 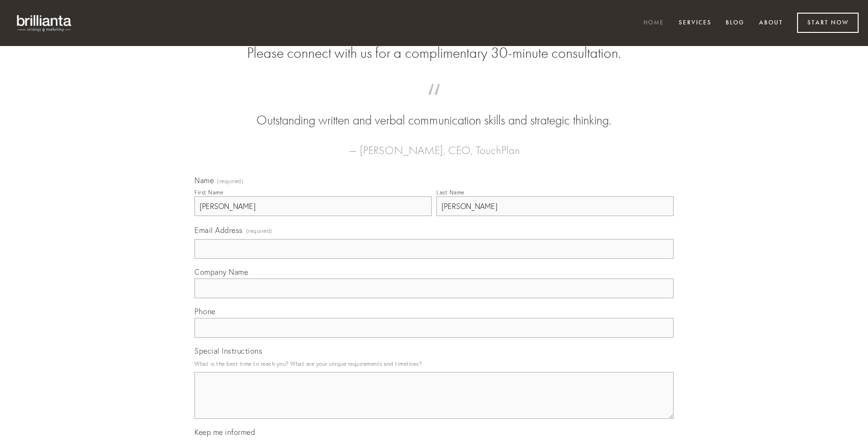 I want to click on a: Home, so click(x=654, y=23).